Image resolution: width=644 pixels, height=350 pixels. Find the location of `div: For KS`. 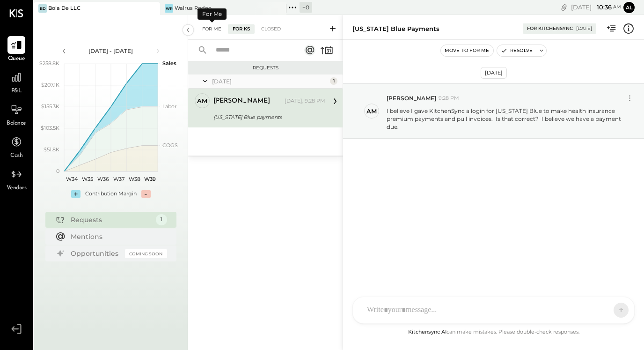

div: For KS is located at coordinates (241, 29).